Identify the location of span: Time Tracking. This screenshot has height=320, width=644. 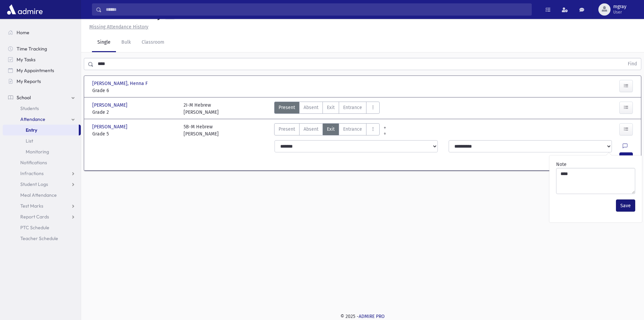
(32, 49).